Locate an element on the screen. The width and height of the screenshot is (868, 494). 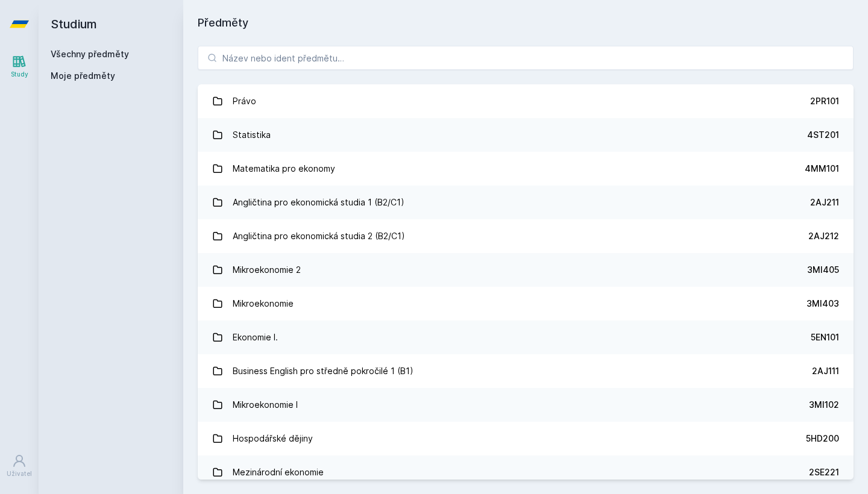
a: Statistika 4ST201 is located at coordinates (526, 135).